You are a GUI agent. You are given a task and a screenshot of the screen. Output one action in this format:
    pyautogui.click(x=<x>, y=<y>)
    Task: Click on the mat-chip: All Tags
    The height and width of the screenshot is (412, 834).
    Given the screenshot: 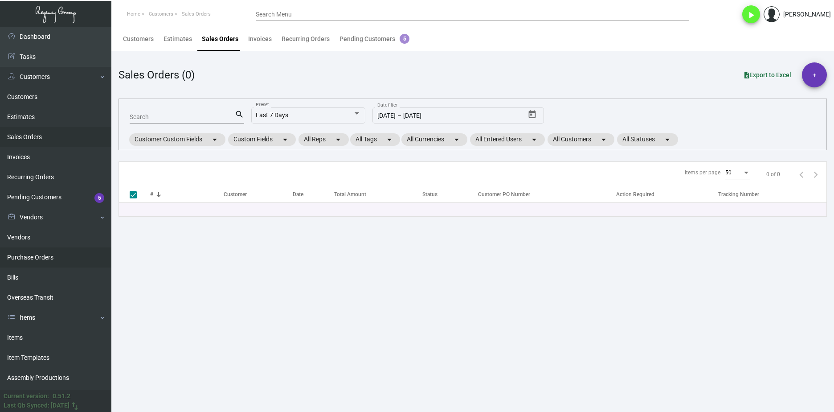 What is the action you would take?
    pyautogui.click(x=375, y=139)
    